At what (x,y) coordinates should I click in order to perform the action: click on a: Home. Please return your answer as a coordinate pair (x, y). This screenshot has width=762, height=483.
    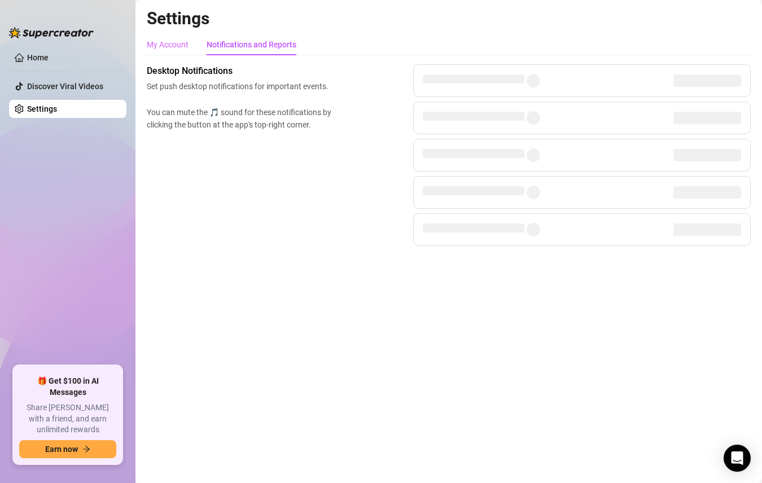
    Looking at the image, I should click on (38, 58).